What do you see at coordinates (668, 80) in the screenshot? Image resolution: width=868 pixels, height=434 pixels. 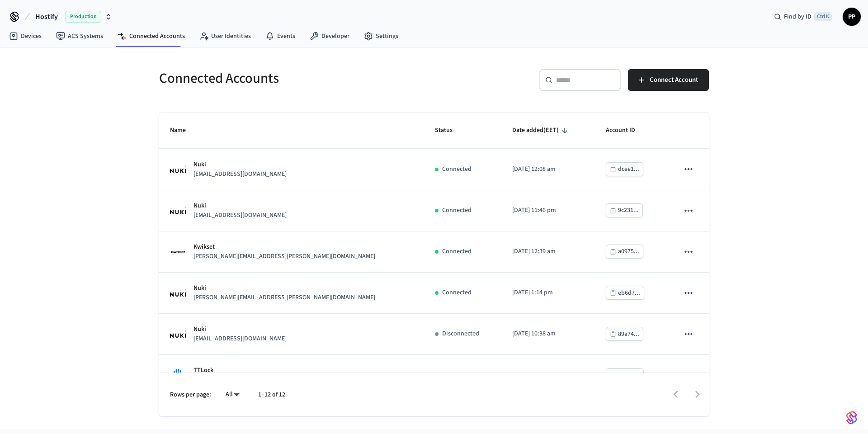 I see `button: Connect Account` at bounding box center [668, 80].